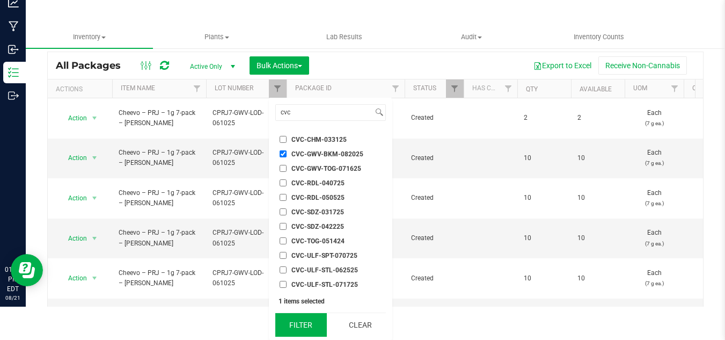  I want to click on a: Inventory, so click(89, 37).